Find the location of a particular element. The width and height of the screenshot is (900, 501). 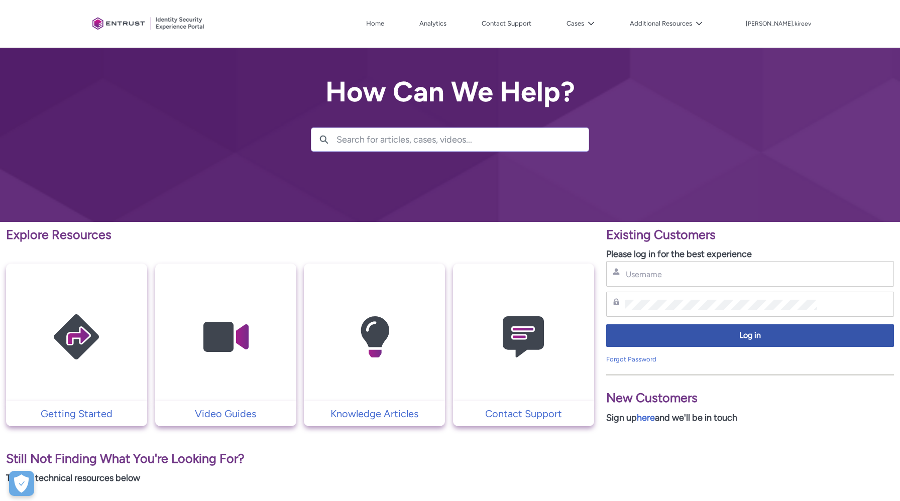

p: Try our technical resources below is located at coordinates (300, 478).